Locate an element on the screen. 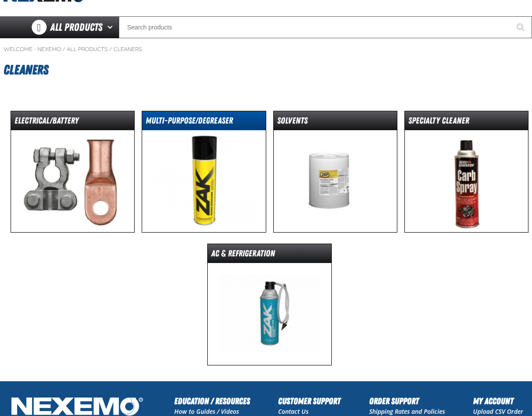 The image size is (532, 416). h2: Customer Support is located at coordinates (309, 401).